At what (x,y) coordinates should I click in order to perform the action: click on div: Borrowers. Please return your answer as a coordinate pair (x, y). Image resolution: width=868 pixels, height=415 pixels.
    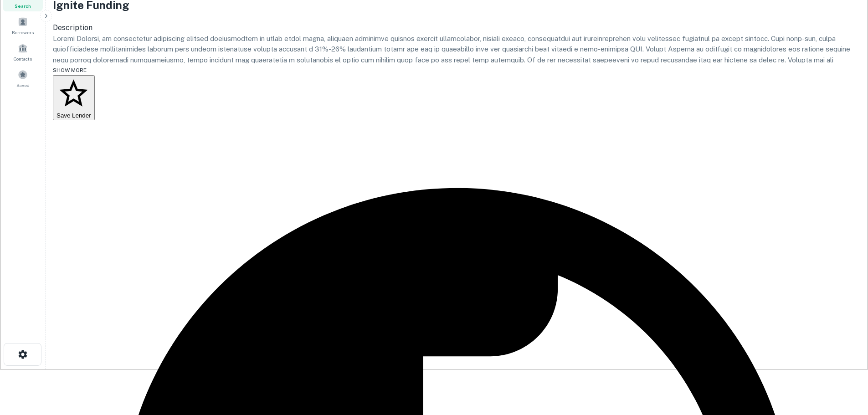
    Looking at the image, I should click on (23, 26).